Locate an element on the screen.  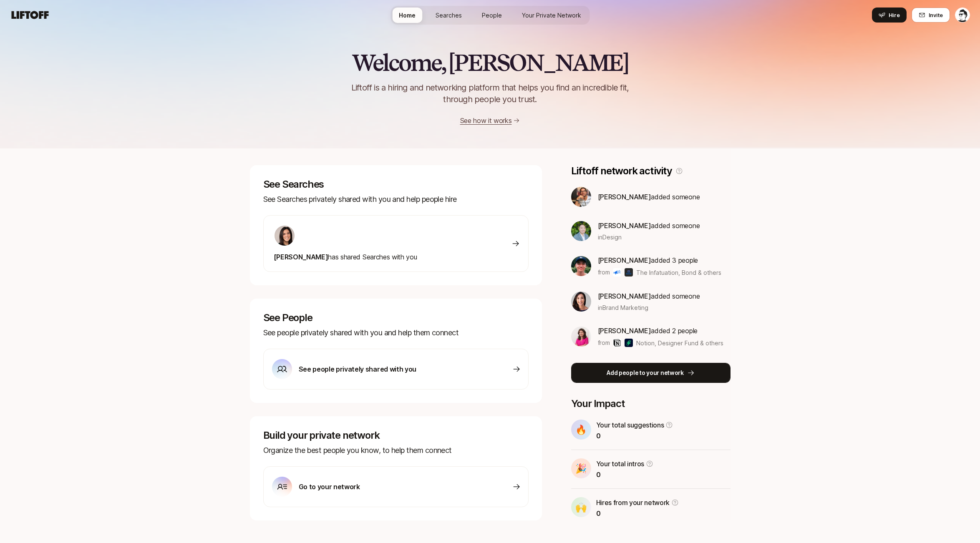
p: added 3 people is located at coordinates (660, 260).